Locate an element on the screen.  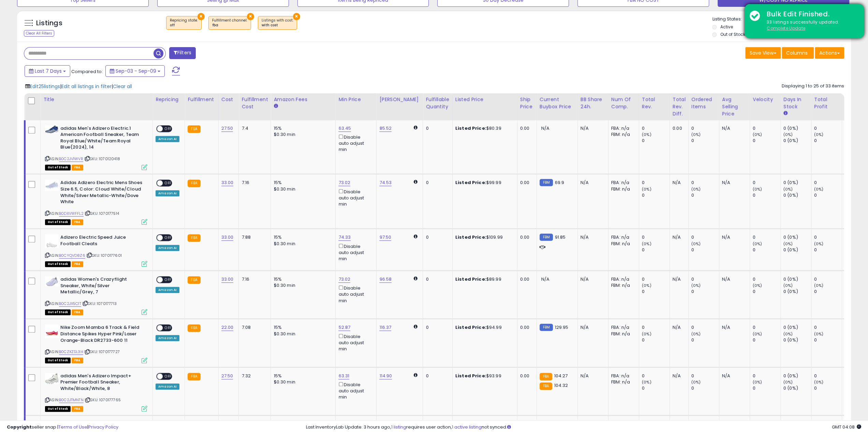
span: Last 7 Days is located at coordinates (48, 71).